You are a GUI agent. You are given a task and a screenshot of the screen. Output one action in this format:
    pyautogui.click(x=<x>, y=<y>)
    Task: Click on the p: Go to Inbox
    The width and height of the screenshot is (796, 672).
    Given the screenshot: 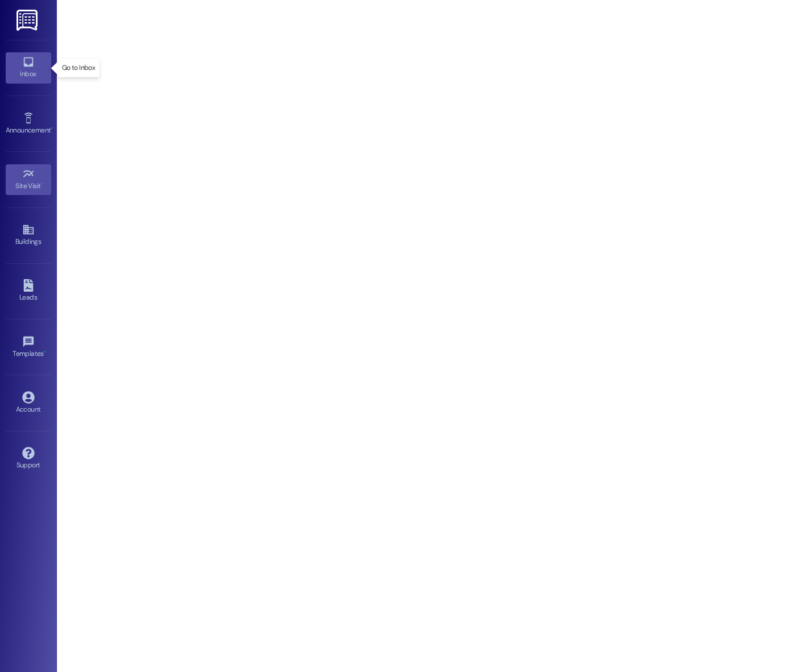 What is the action you would take?
    pyautogui.click(x=79, y=68)
    